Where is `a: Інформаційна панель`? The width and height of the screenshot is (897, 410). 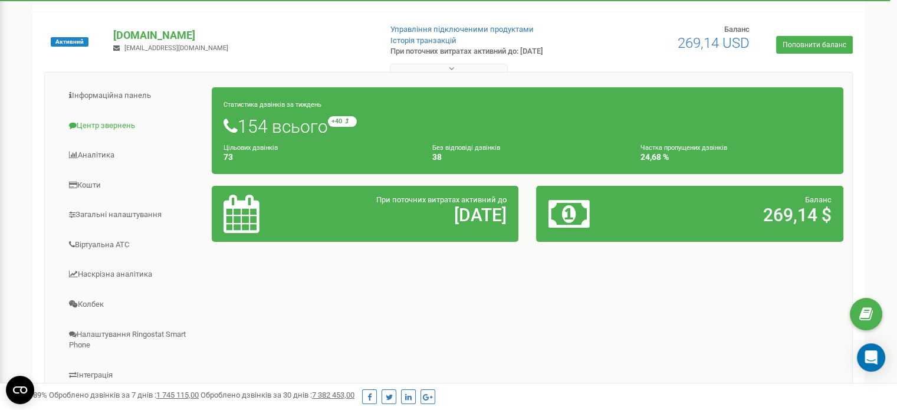 a: Інформаційна панель is located at coordinates (133, 96).